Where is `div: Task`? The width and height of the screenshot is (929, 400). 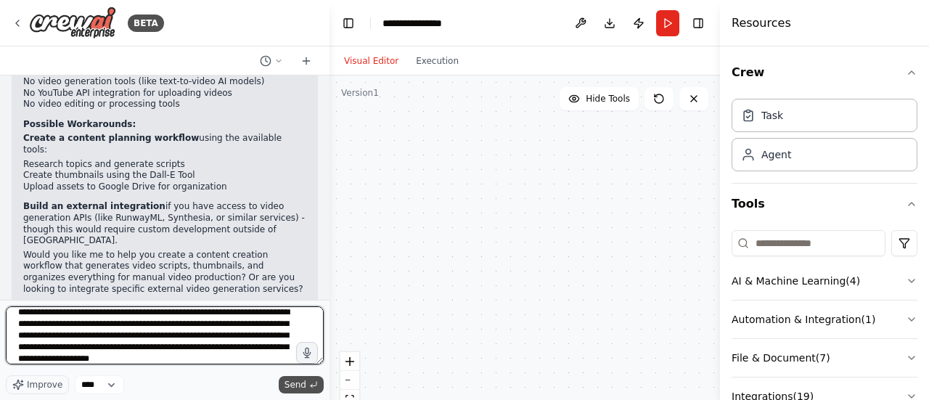 div: Task is located at coordinates (772, 115).